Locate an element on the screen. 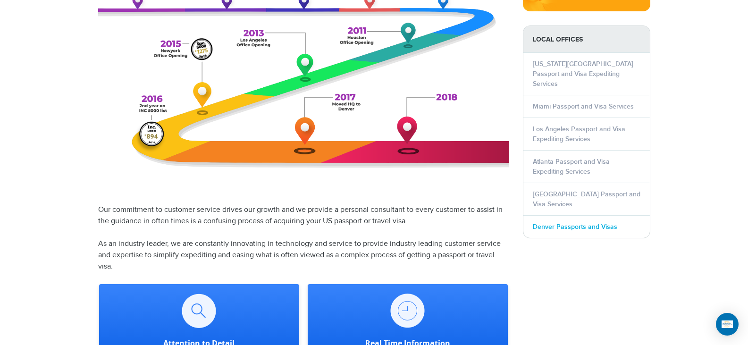 The height and width of the screenshot is (345, 748). a: Denver Passports and Visas is located at coordinates (575, 227).